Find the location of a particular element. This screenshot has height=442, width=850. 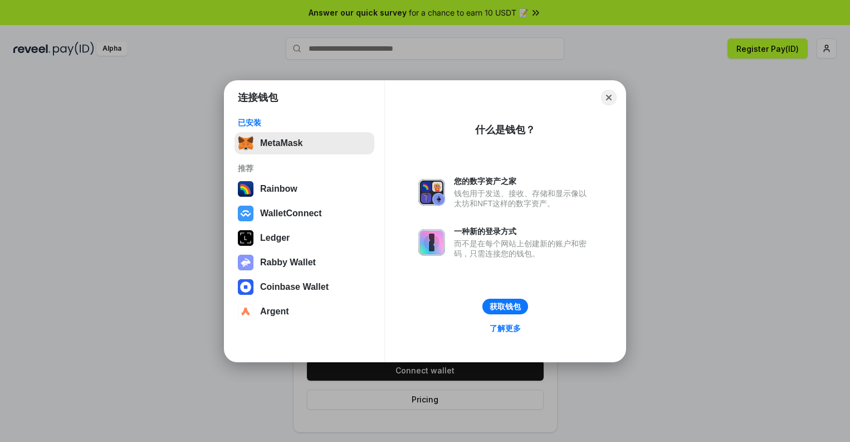

img: svg+xml,%3Csvg%20fill%3D%22none%22%20height%3D%2233%22%20viewBox%3D%220%200%2035%2033%22%20width%... is located at coordinates (246, 143).